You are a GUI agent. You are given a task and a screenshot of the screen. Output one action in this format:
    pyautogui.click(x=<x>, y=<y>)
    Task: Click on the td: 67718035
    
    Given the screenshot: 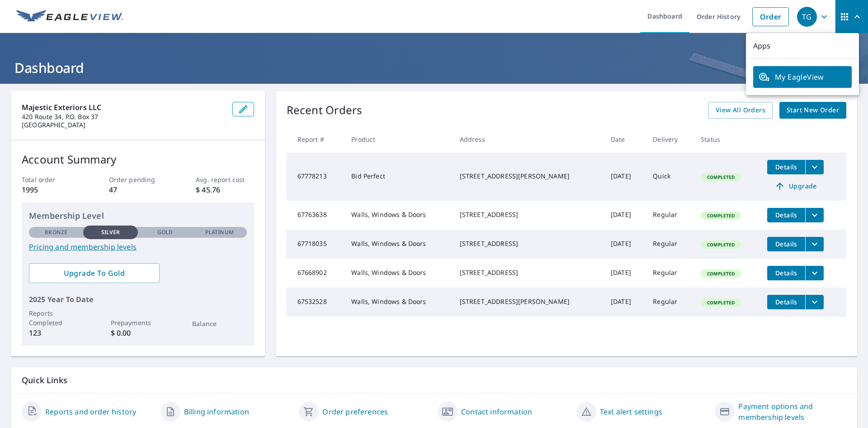 What is the action you would take?
    pyautogui.click(x=316, y=244)
    